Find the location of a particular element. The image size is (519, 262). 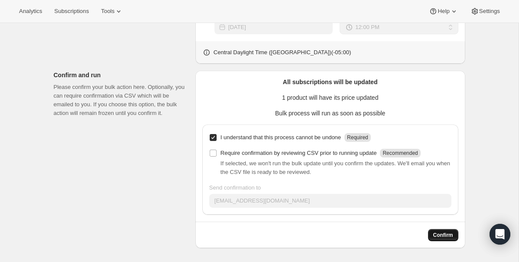

p: Bulk process will run as soon as possible is located at coordinates (330, 113).